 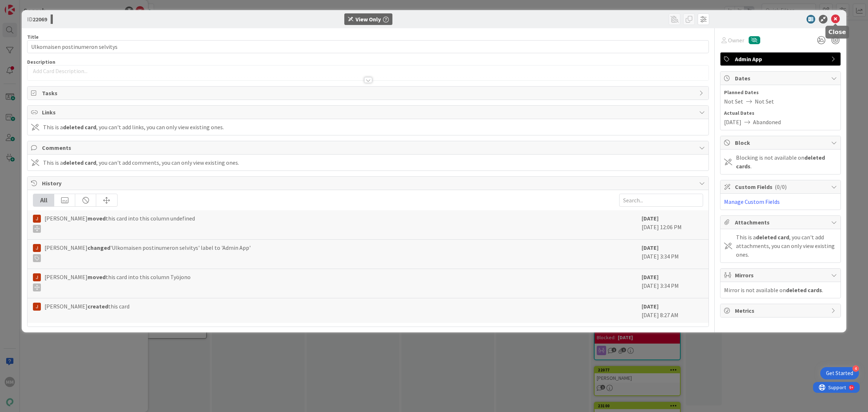 I want to click on b: 22069, so click(x=40, y=19).